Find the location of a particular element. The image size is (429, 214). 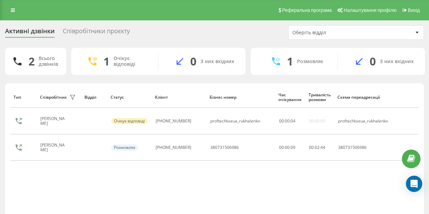

span: 44 is located at coordinates (323, 147).